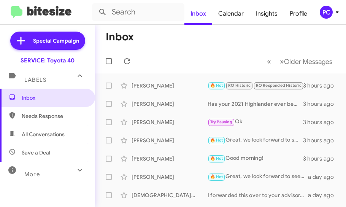  What do you see at coordinates (56, 41) in the screenshot?
I see `span: Special Campaign` at bounding box center [56, 41].